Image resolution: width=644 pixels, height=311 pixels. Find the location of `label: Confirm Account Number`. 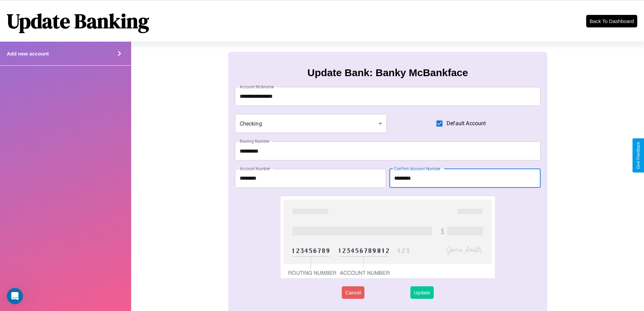

label: Confirm Account Number is located at coordinates (417, 169).